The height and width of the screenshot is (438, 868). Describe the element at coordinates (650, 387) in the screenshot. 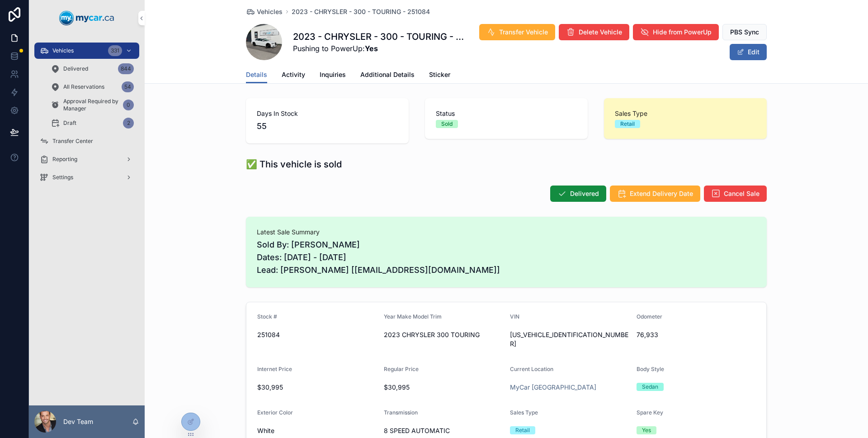

I see `div: Sedan` at that location.